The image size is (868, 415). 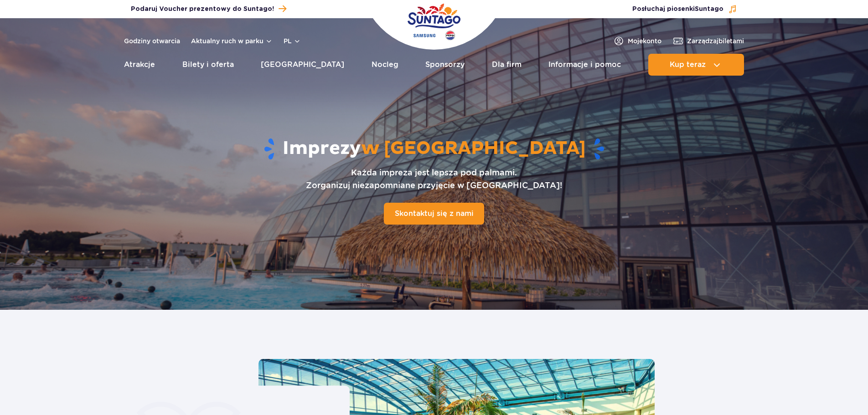 What do you see at coordinates (152, 41) in the screenshot?
I see `a: Godziny otwarcia` at bounding box center [152, 41].